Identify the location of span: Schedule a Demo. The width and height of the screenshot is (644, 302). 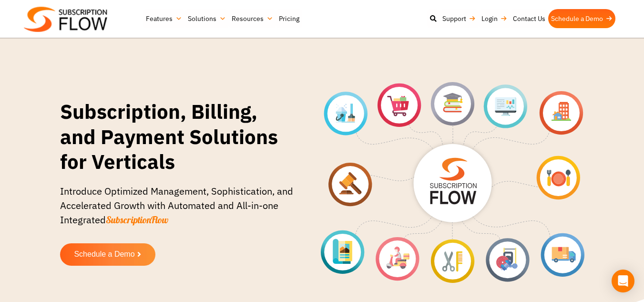
(104, 255).